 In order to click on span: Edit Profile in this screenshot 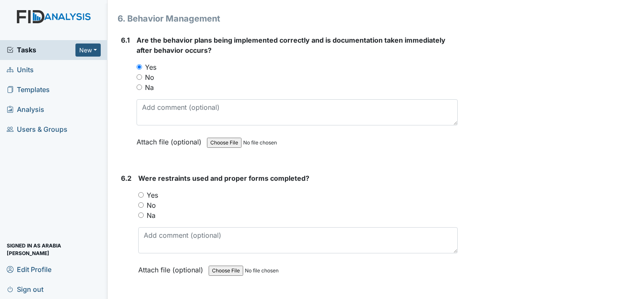, I will do `click(29, 269)`.